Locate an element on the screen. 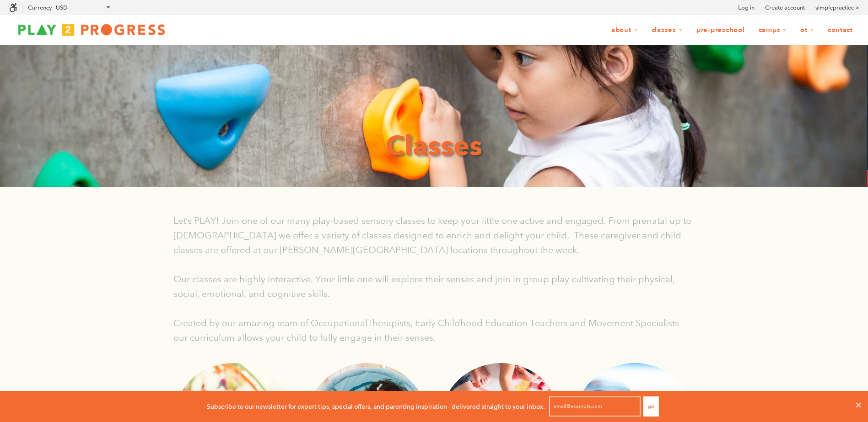 This screenshot has height=422, width=868. a: About is located at coordinates (625, 30).